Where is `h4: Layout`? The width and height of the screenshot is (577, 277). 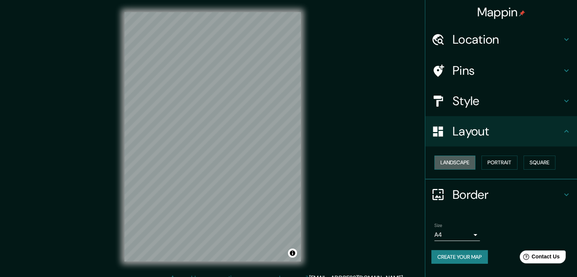
h4: Layout is located at coordinates (507, 131).